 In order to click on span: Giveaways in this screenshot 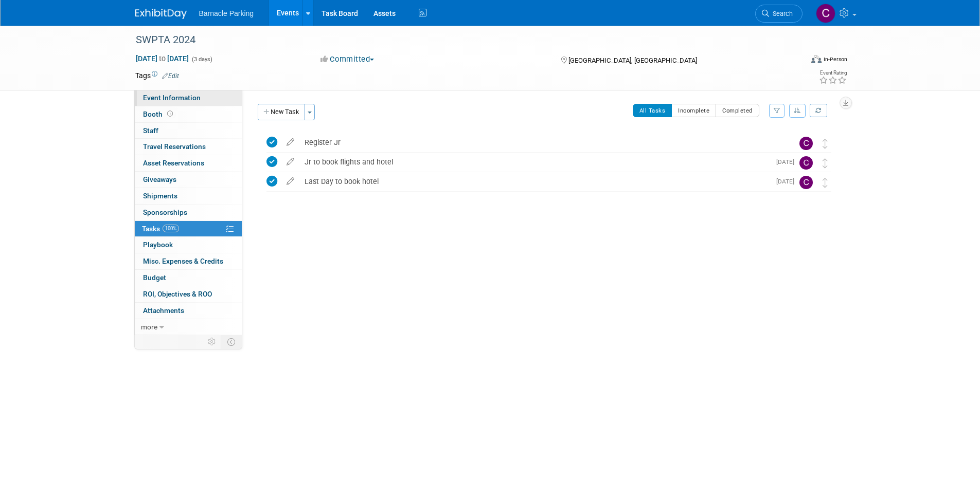, I will do `click(159, 179)`.